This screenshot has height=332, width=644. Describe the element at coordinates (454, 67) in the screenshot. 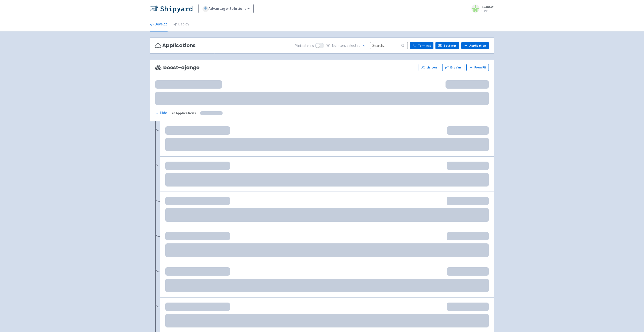

I see `a: Env Vars` at that location.